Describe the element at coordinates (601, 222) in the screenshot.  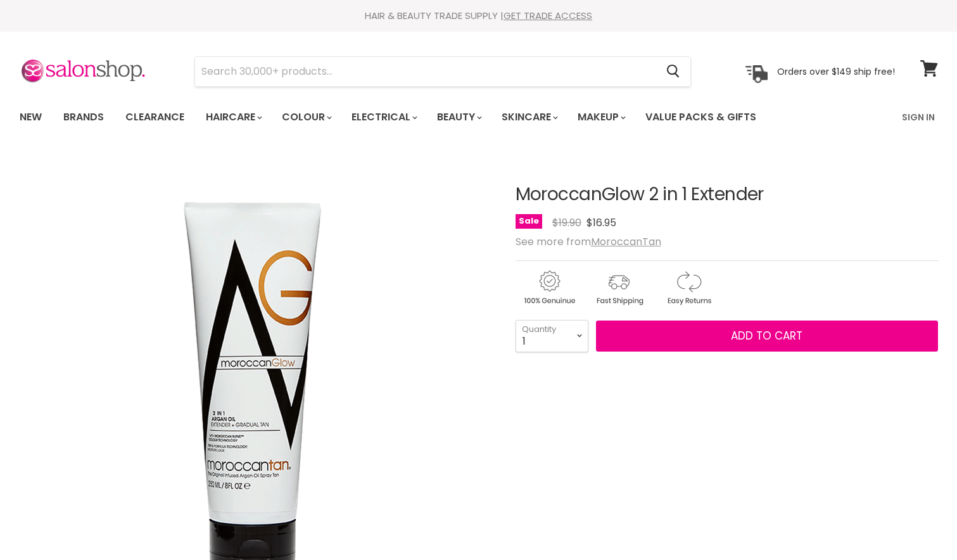
I see `span: $16.95` at that location.